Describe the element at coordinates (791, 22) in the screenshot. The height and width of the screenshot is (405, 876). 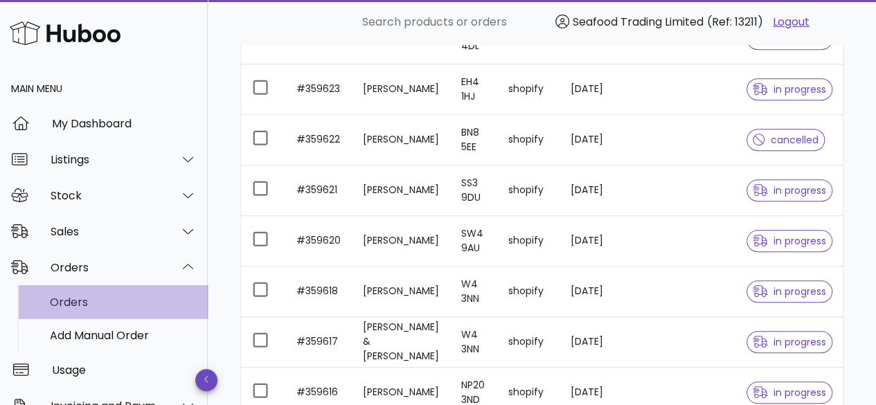
I see `a: Logout` at that location.